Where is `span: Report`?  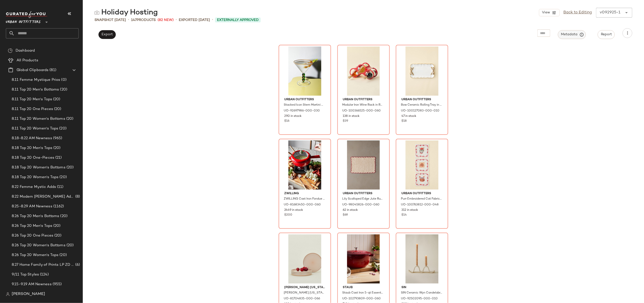
span: Report is located at coordinates (606, 35).